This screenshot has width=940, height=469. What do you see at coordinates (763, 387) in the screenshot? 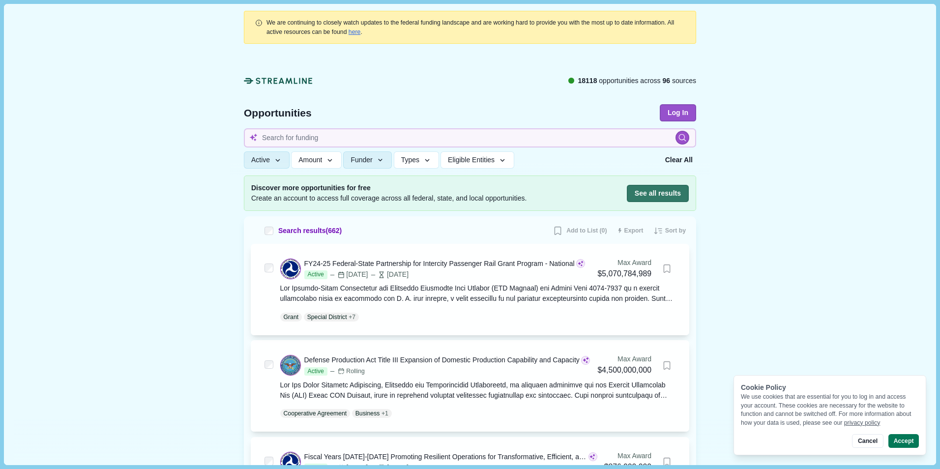
I see `span: Cookie Policy` at bounding box center [763, 387].